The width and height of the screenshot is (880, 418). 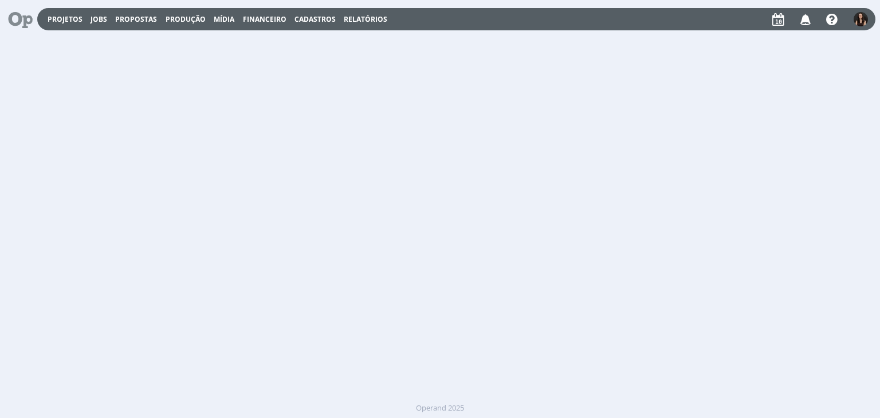 I want to click on button: Projetos, so click(x=65, y=19).